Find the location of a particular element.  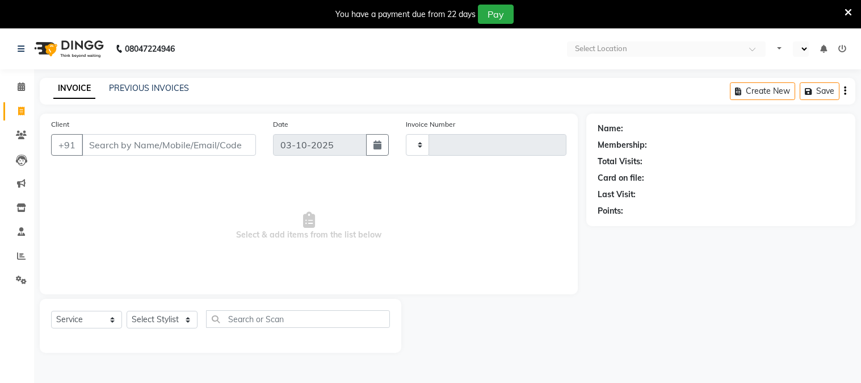

div: Select Location is located at coordinates (601, 49).